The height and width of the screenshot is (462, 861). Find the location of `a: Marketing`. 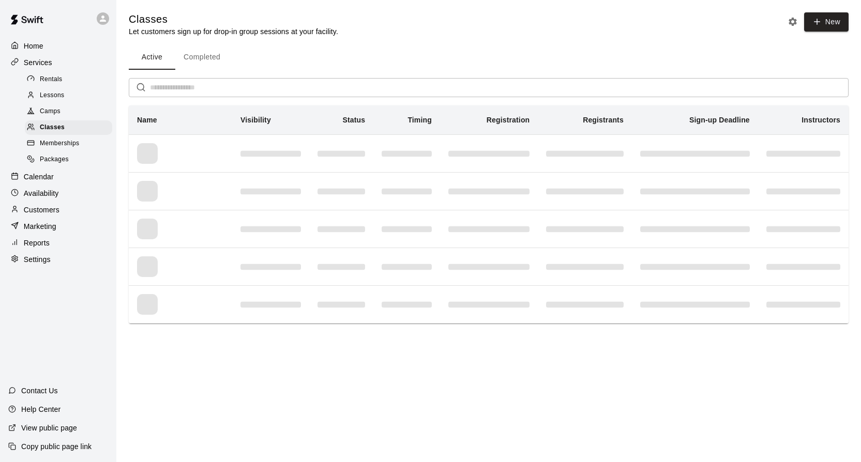

a: Marketing is located at coordinates (58, 226).